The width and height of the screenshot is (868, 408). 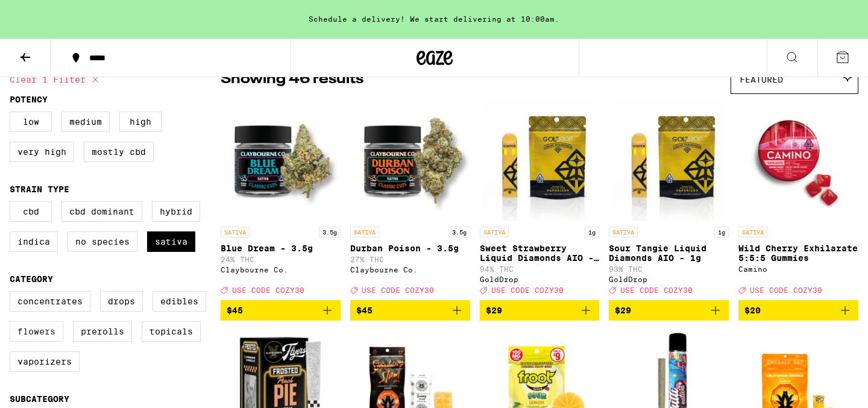 I want to click on label: CBD Dominant, so click(x=102, y=212).